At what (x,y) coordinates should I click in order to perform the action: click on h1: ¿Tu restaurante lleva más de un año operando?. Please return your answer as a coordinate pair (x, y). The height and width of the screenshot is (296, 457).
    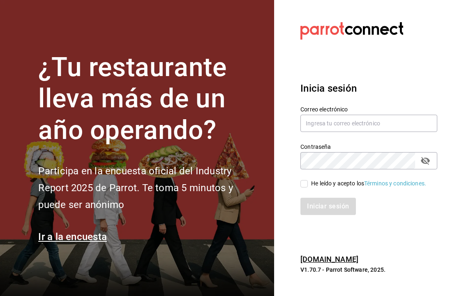
    Looking at the image, I should click on (149, 99).